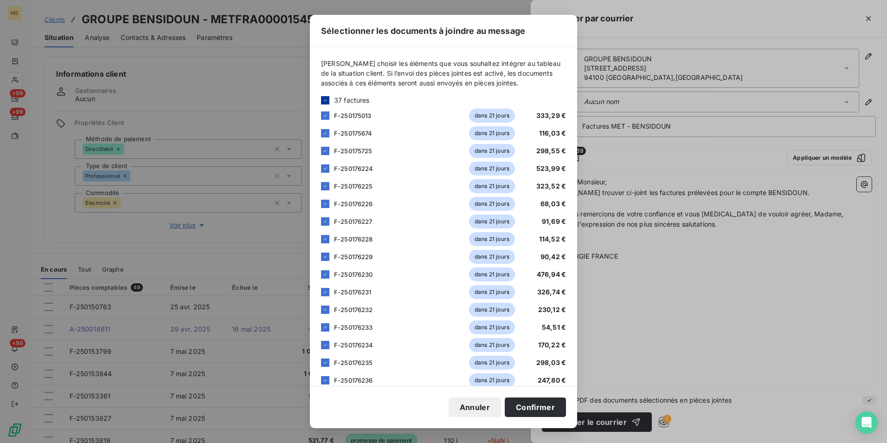 The width and height of the screenshot is (887, 443). I want to click on span: 326,74 €, so click(552, 291).